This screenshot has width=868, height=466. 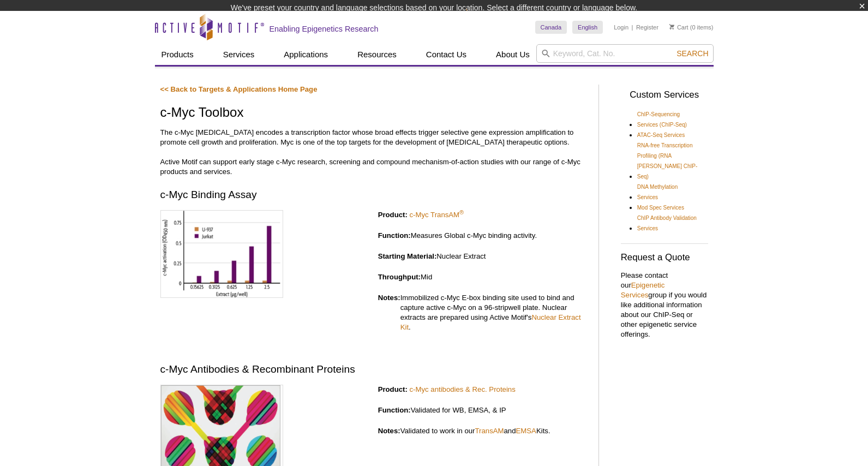 What do you see at coordinates (665, 305) in the screenshot?
I see `p: Please contact our group if you would like additional information about our ChIP-Seq or other epi...` at bounding box center [665, 305].